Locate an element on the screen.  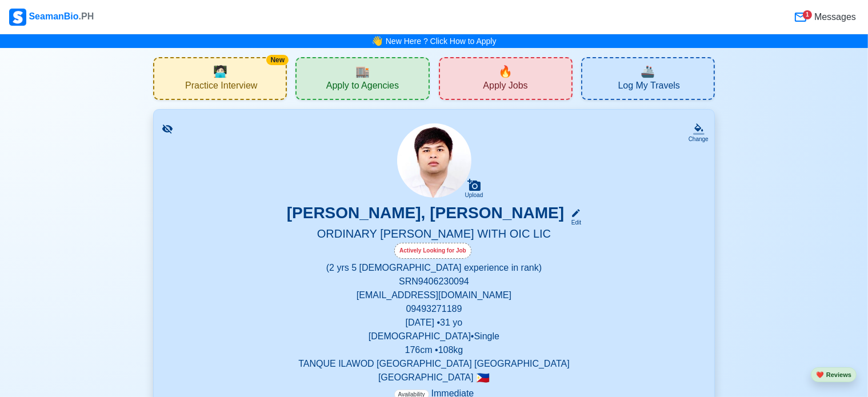
div: Upload is located at coordinates (474, 195).